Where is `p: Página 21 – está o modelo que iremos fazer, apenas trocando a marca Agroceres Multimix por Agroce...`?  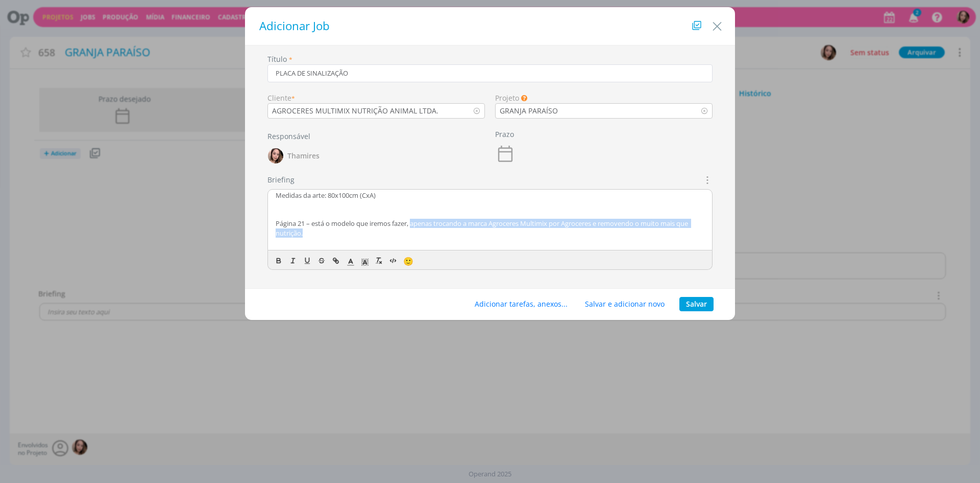
p: Página 21 – está o modelo que iremos fazer, apenas trocando a marca Agroceres Multimix por Agroce... is located at coordinates (490, 228).